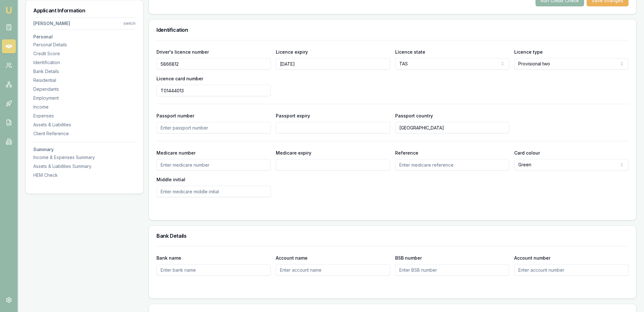 This screenshot has width=644, height=312. What do you see at coordinates (85, 37) in the screenshot?
I see `h3: Personal` at bounding box center [85, 37].